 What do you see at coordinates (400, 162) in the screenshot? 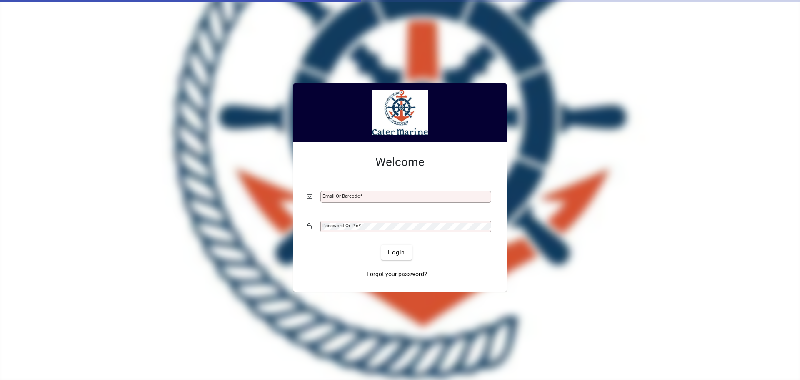
I see `h2: Welcome` at bounding box center [400, 162].